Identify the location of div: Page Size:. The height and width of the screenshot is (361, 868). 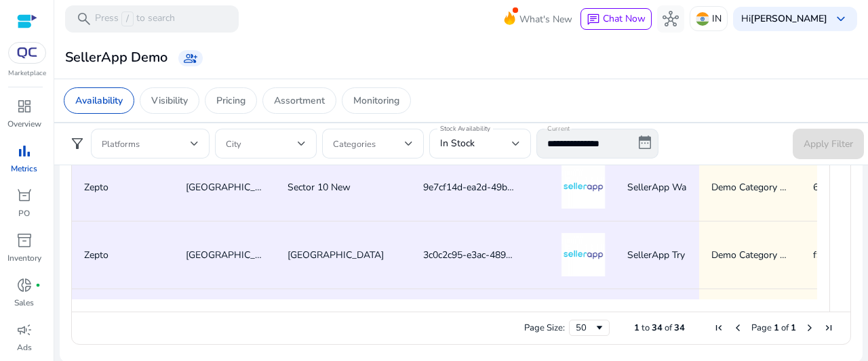
(544, 328).